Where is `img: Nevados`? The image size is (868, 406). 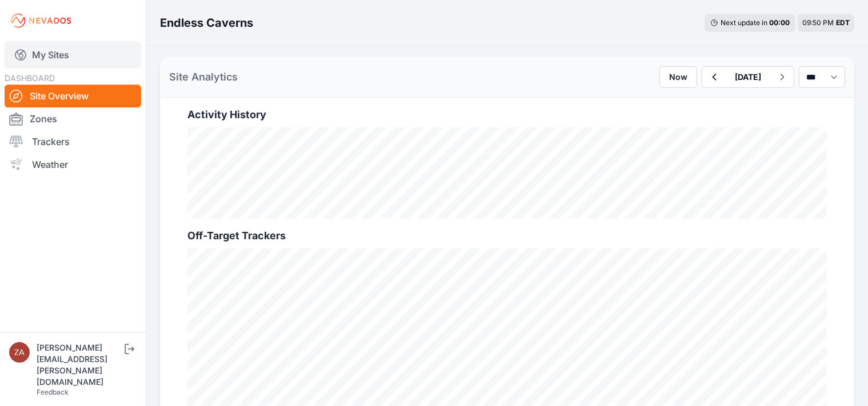
img: Nevados is located at coordinates (41, 20).